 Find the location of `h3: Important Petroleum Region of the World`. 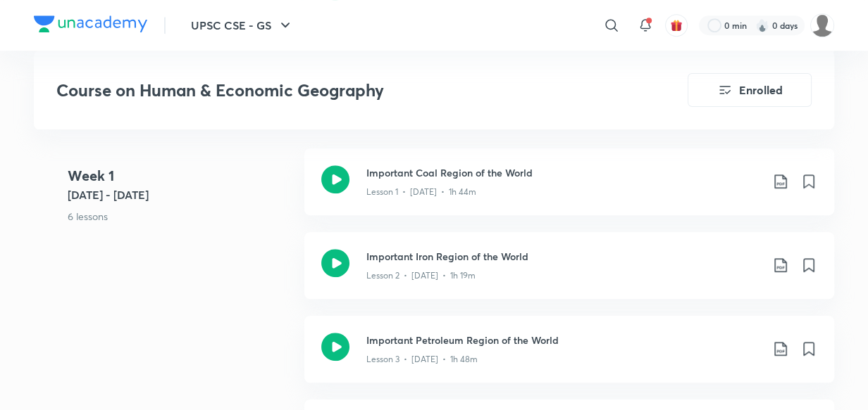

h3: Important Petroleum Region of the World is located at coordinates (564, 340).